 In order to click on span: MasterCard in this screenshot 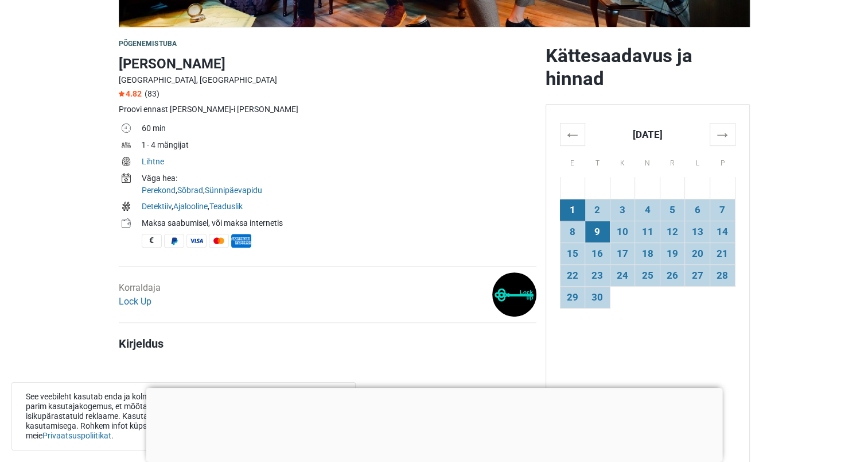, I will do `click(219, 240)`.